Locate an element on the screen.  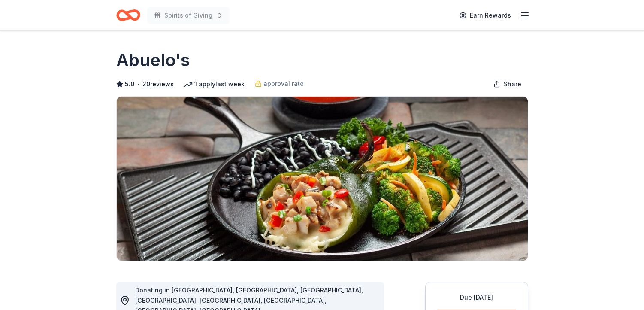
span: approval rate is located at coordinates (284, 84).